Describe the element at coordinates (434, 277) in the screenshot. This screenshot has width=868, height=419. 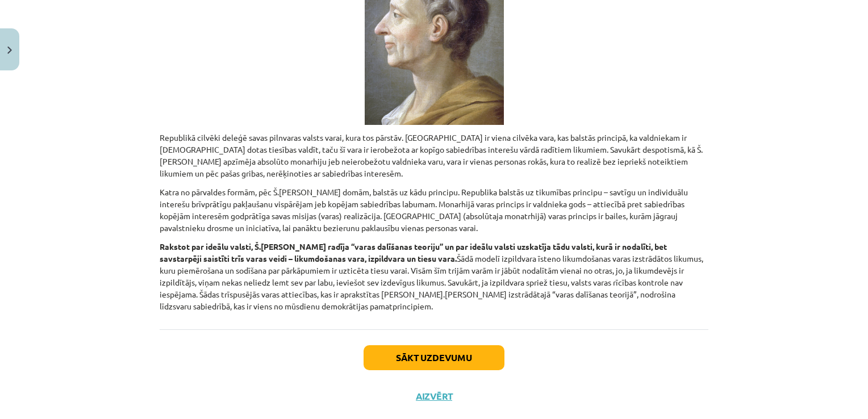
I see `p: Šādā modelī izpildvara īsteno likumdošanas varas izstrādātos likumus, kuru piemērošana un sodīšan...` at that location.